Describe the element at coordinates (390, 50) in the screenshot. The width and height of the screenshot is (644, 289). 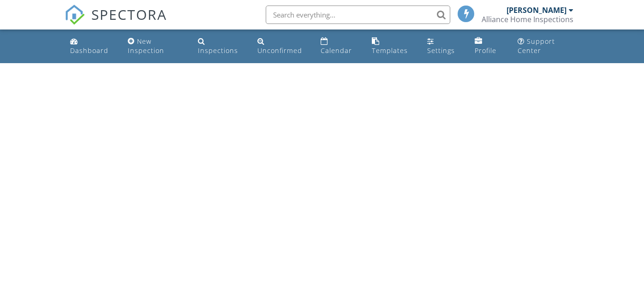
I see `div: Templates` at that location.